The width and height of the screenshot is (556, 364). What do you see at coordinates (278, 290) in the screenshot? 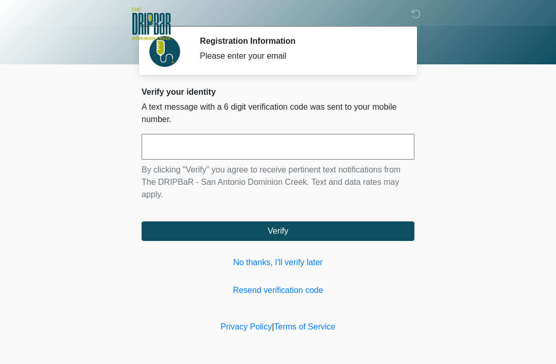
I see `a: Resend verification code` at bounding box center [278, 290].